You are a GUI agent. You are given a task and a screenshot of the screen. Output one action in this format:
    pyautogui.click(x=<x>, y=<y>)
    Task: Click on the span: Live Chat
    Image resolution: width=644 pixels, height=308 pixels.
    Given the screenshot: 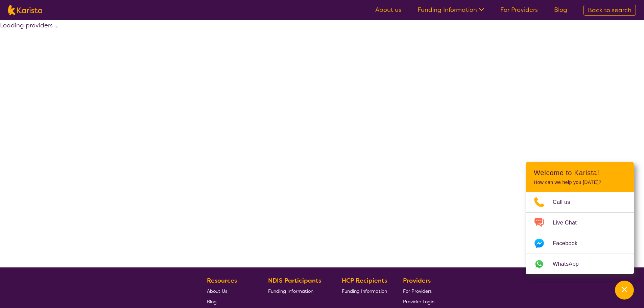 What is the action you would take?
    pyautogui.click(x=569, y=223)
    